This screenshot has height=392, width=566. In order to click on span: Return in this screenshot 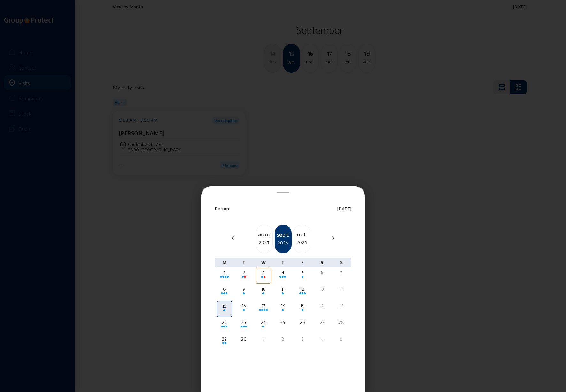, I will do `click(222, 208)`.